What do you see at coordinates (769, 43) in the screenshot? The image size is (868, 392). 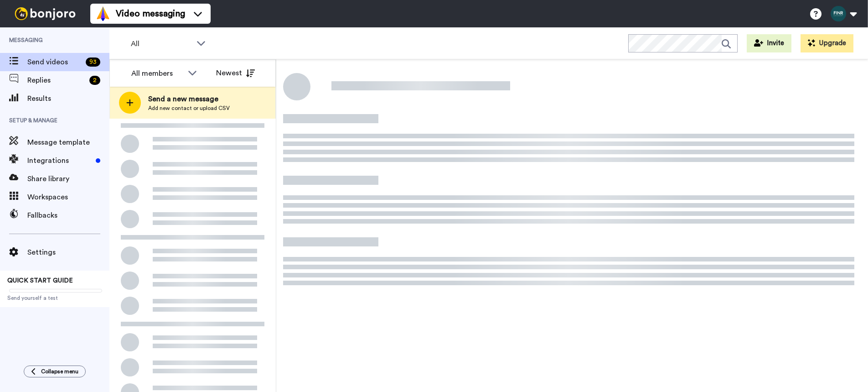 I see `a: Invite` at bounding box center [769, 43].